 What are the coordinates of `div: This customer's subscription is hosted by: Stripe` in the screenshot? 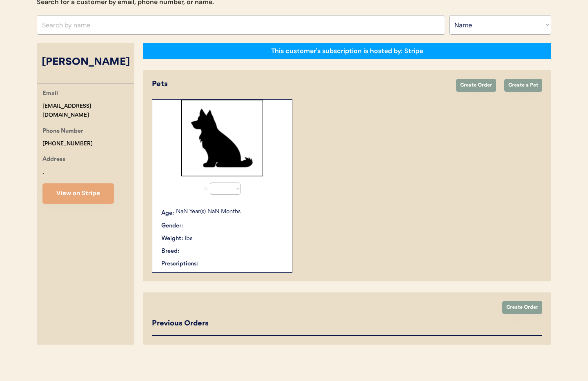 It's located at (347, 51).